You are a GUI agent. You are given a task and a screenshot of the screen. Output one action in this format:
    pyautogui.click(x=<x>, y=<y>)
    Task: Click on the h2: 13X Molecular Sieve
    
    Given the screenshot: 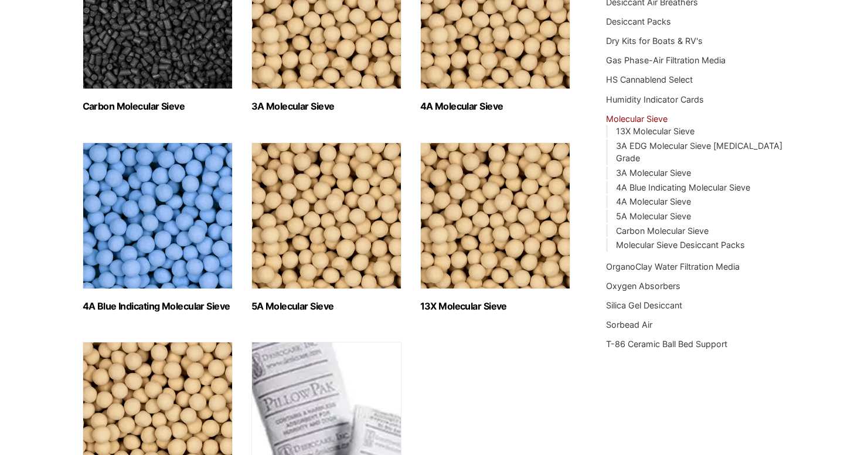 What is the action you would take?
    pyautogui.click(x=495, y=306)
    